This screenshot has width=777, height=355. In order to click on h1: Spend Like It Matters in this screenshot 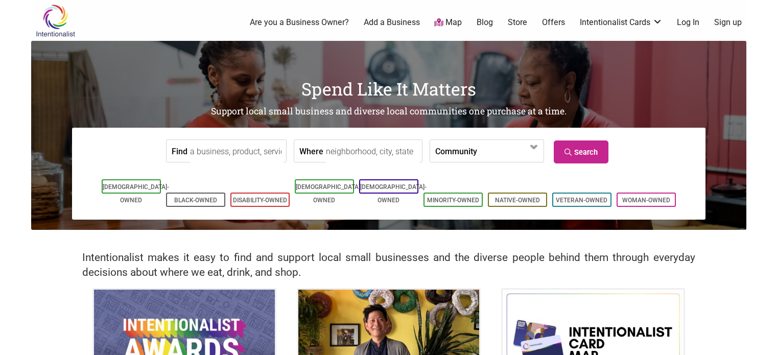, I will do `click(389, 89)`.